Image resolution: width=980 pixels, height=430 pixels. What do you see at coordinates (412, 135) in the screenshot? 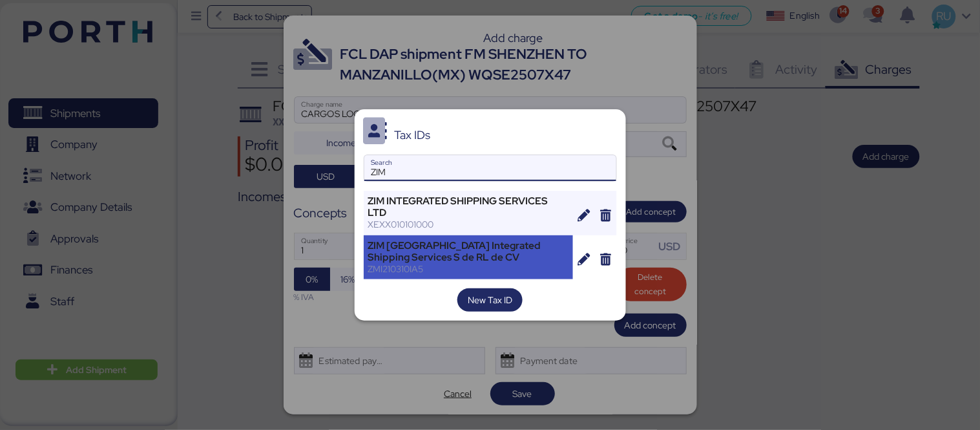
I see `div: Tax IDs` at bounding box center [412, 135].